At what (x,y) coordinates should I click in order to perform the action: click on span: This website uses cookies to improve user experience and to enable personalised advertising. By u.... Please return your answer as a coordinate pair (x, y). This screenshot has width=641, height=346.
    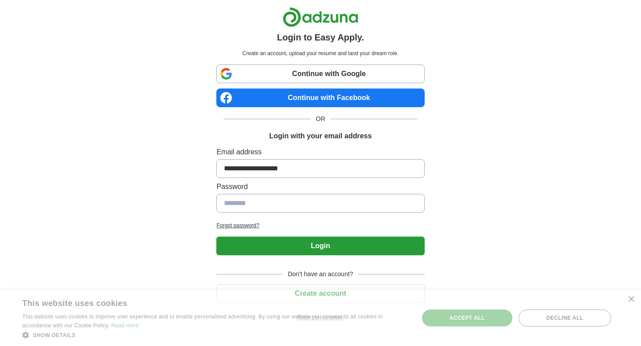
    Looking at the image, I should click on (203, 322).